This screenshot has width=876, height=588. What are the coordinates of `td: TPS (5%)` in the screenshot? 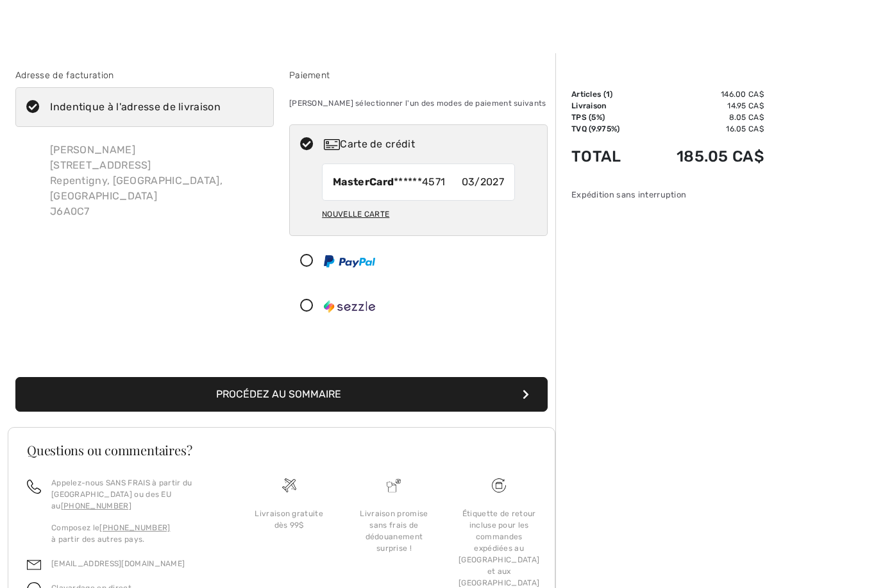 It's located at (606, 117).